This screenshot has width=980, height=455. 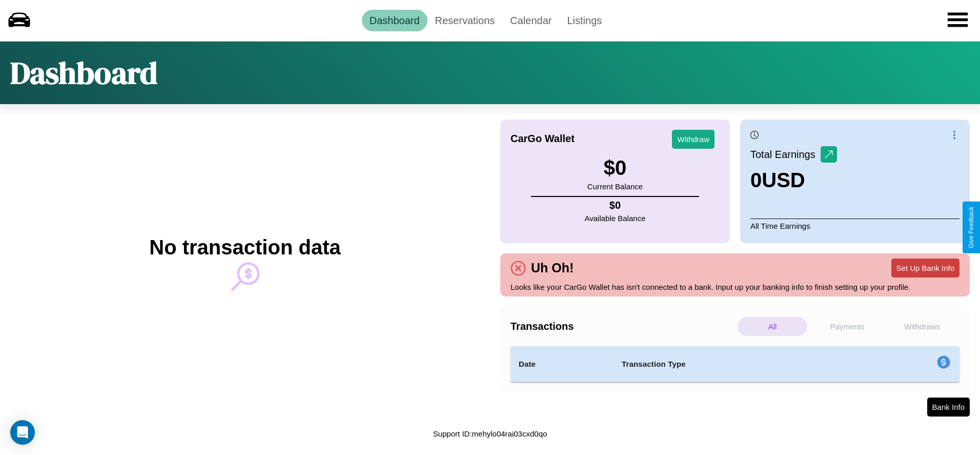 What do you see at coordinates (22, 432) in the screenshot?
I see `div: Open Intercom Messenger` at bounding box center [22, 432].